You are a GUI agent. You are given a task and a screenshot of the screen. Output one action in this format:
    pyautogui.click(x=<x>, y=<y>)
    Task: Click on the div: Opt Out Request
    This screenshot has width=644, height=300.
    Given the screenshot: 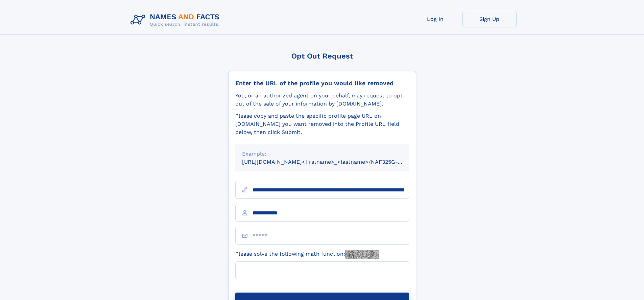 What is the action you would take?
    pyautogui.click(x=322, y=56)
    